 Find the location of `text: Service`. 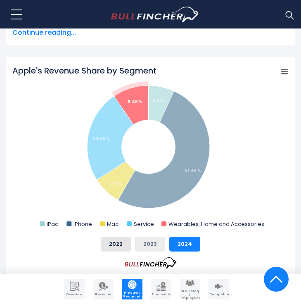

text: Service is located at coordinates (144, 224).